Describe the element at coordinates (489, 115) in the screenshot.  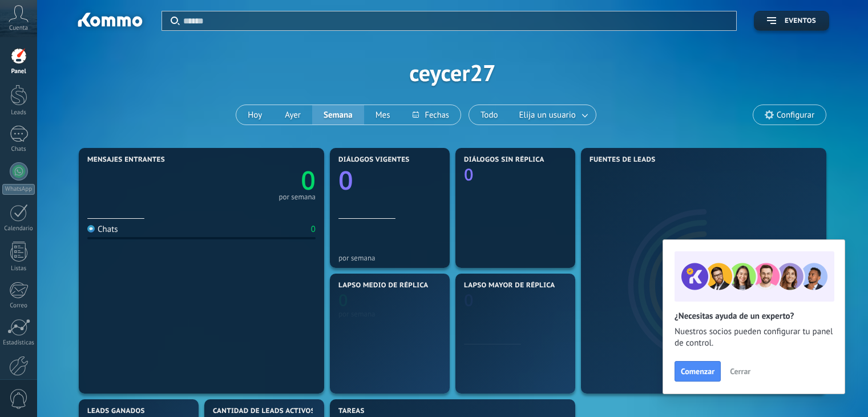
I see `button: Todo` at that location.